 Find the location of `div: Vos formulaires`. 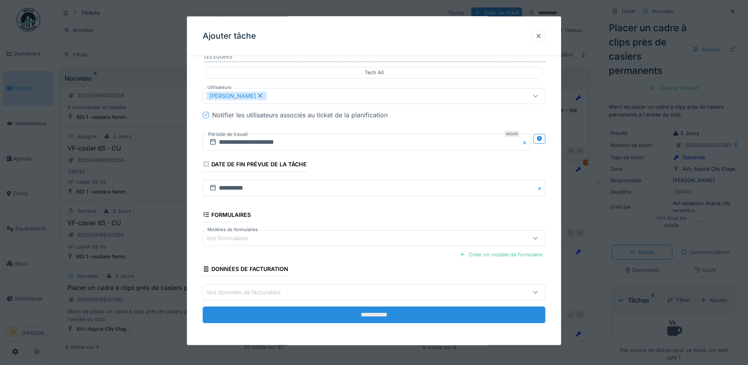

div: Vos formulaires is located at coordinates (233, 238).